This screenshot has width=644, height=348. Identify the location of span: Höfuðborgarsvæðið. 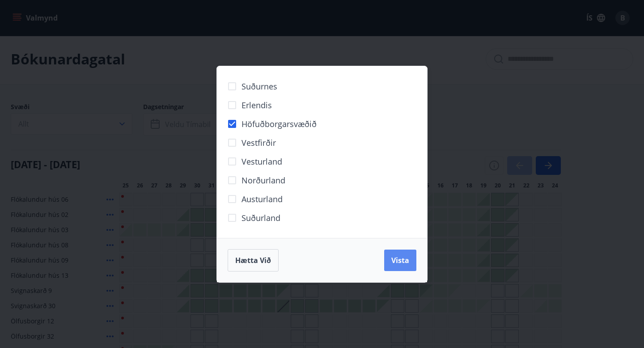
(279, 124).